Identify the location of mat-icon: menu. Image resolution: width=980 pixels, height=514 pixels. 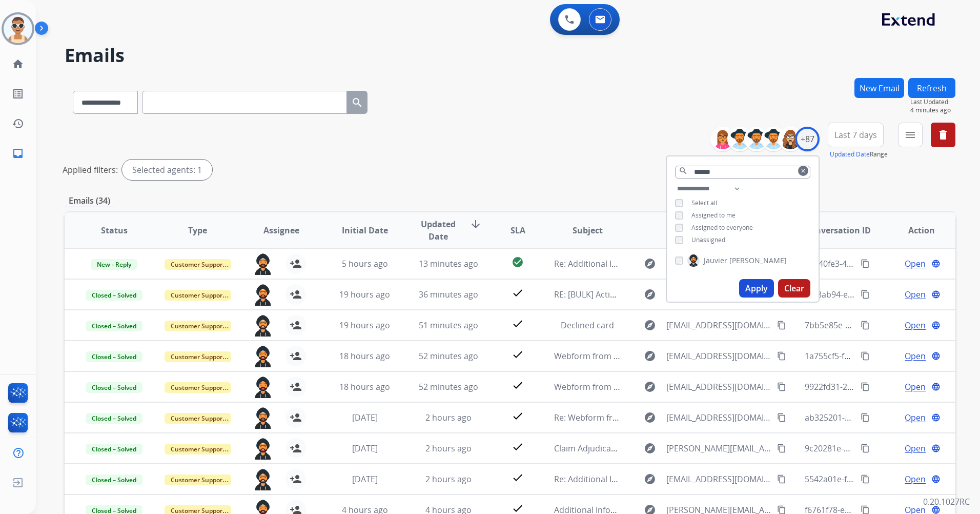
(911, 135).